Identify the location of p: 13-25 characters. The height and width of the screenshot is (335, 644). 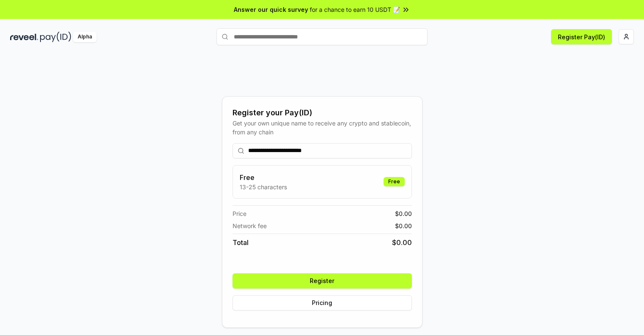
(263, 187).